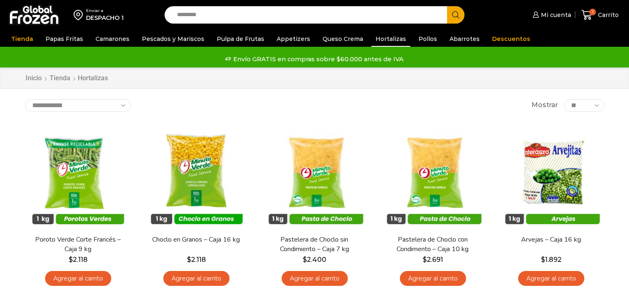  What do you see at coordinates (67, 78) in the screenshot?
I see `nav: Breadcrumb` at bounding box center [67, 78].